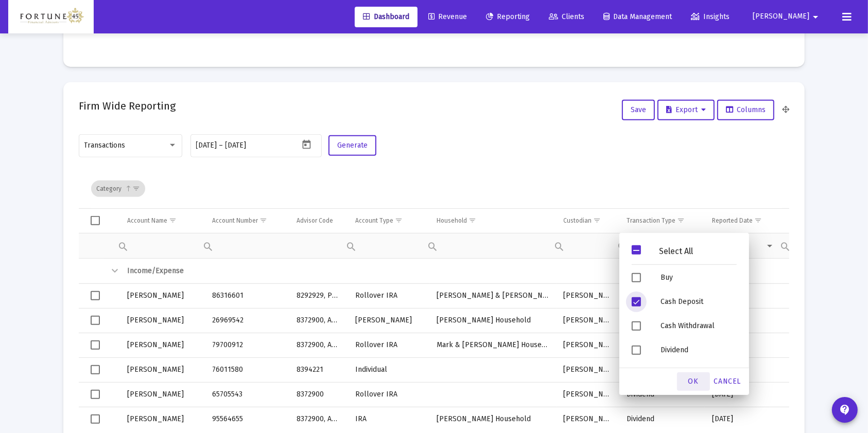  Describe the element at coordinates (398, 220) in the screenshot. I see `span: Show filter options for column 'Account Type'` at that location.